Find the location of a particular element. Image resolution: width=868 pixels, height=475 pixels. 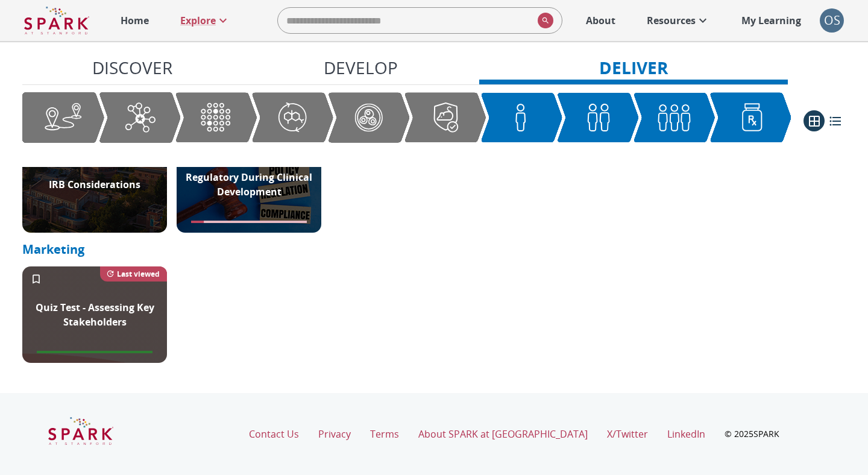

a: Explore is located at coordinates (205, 20).